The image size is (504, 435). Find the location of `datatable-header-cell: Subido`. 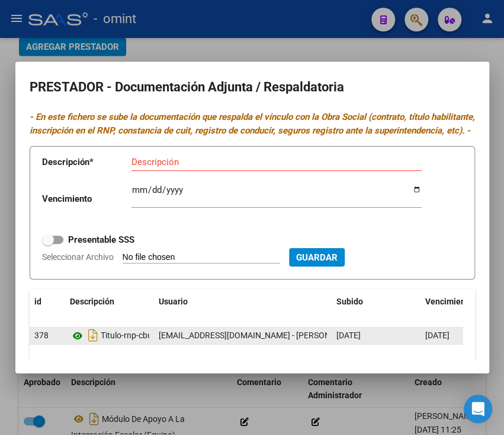

datatable-header-cell: Subido is located at coordinates (376, 308).